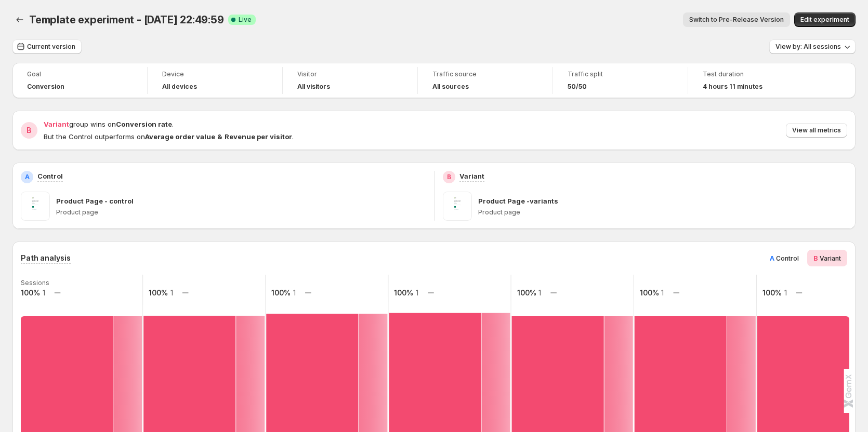  I want to click on span: 4 hours 11 minutes, so click(732, 87).